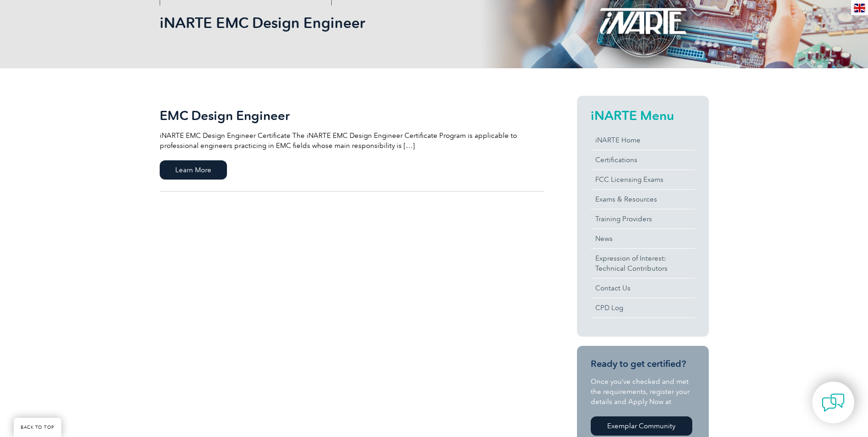  What do you see at coordinates (643, 140) in the screenshot?
I see `a: iNARTE Home` at bounding box center [643, 140].